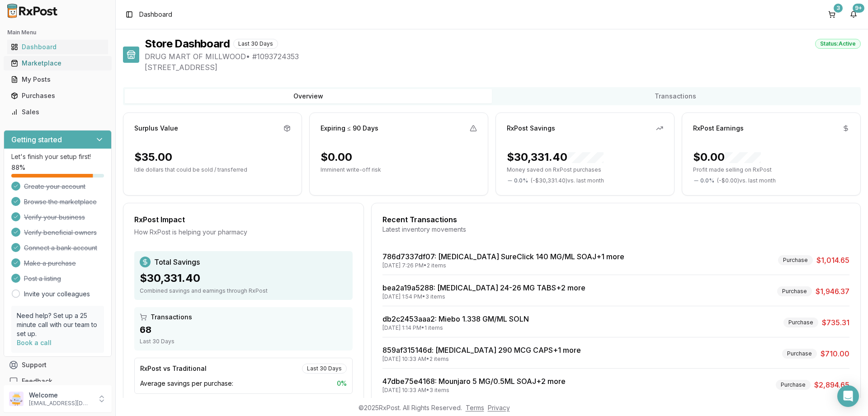  Describe the element at coordinates (585, 170) in the screenshot. I see `p: Money saved on RxPost purchases` at that location.